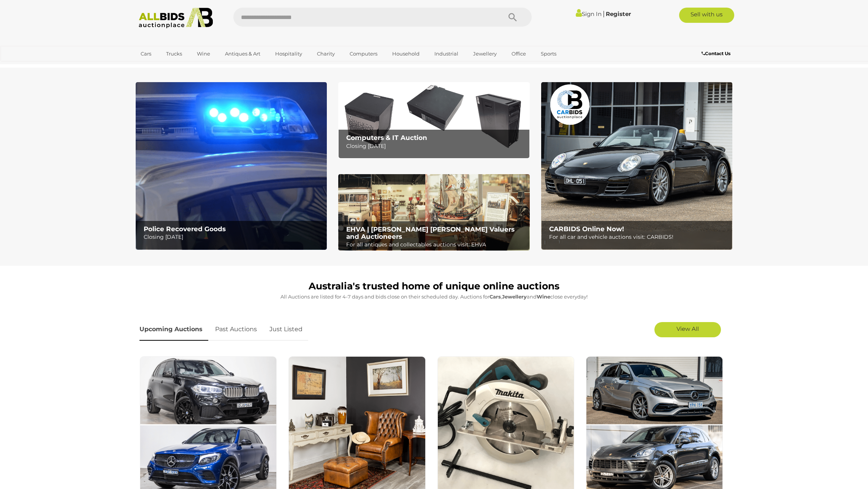 This screenshot has width=868, height=489. What do you see at coordinates (363, 54) in the screenshot?
I see `a: Computers` at bounding box center [363, 54].